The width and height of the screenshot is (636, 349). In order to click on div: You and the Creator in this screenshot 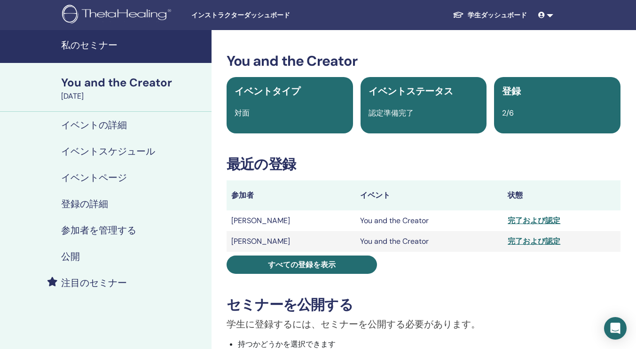, I will do `click(133, 83)`.